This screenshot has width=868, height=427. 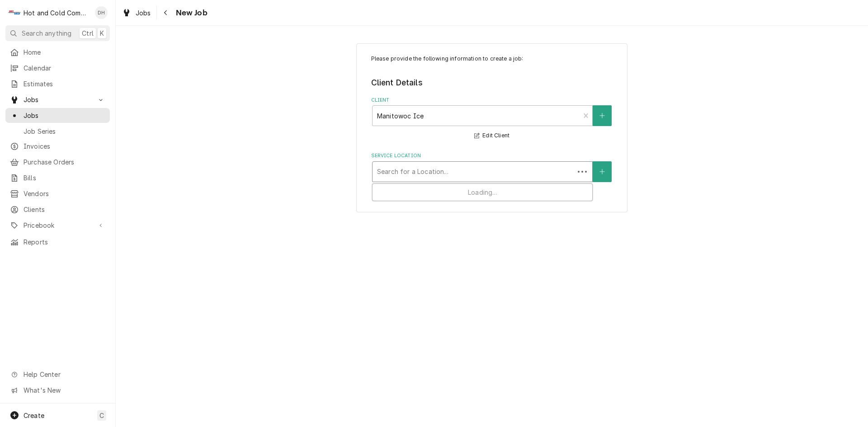 I want to click on a: Vendors, so click(x=57, y=193).